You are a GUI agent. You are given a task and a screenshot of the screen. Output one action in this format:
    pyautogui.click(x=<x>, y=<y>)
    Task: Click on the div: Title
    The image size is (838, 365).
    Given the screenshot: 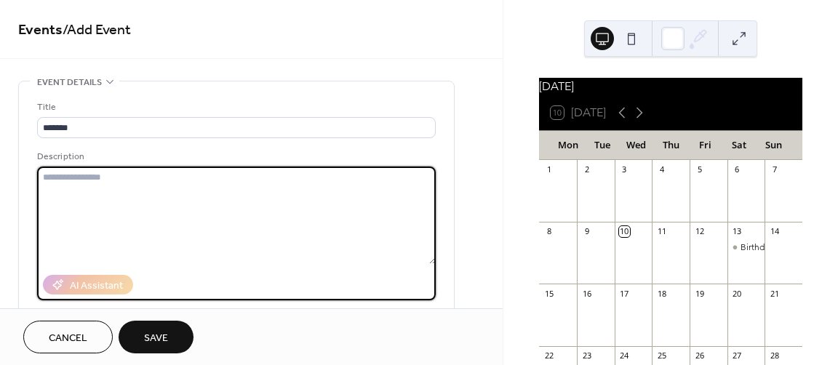 What is the action you would take?
    pyautogui.click(x=235, y=107)
    